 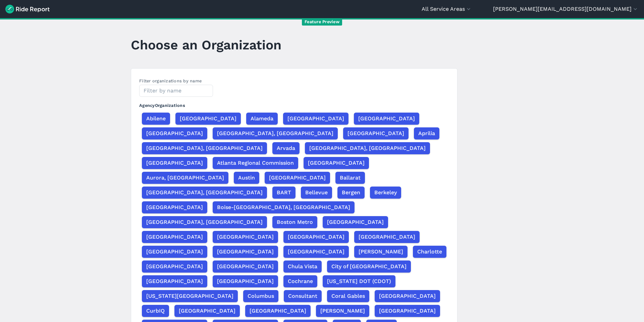 I want to click on span: Atlanta Regional Commission, so click(x=255, y=163).